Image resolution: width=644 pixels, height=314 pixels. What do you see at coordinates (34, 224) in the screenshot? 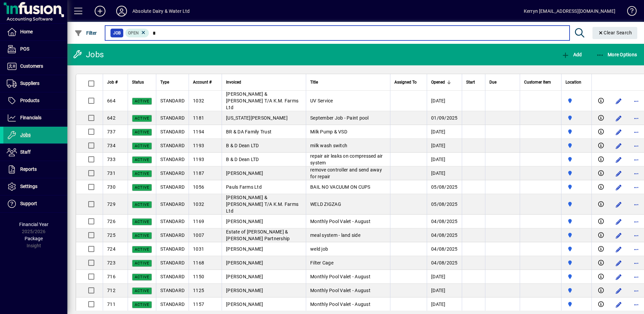
I see `span: Financial Year` at bounding box center [34, 224].